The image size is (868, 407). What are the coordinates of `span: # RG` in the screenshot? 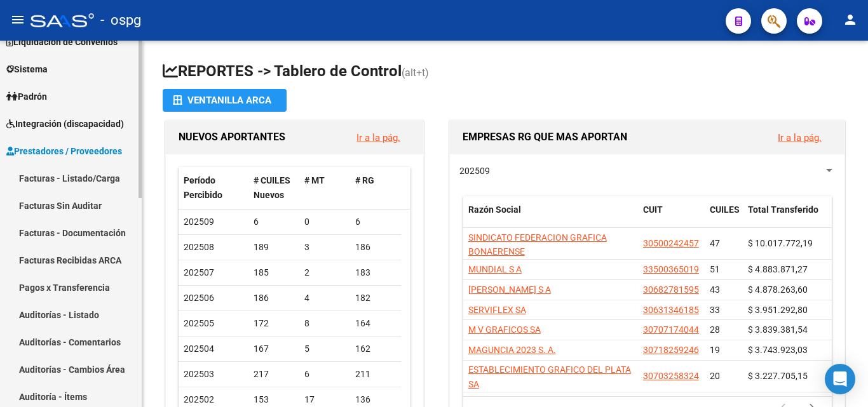 It's located at (365, 180).